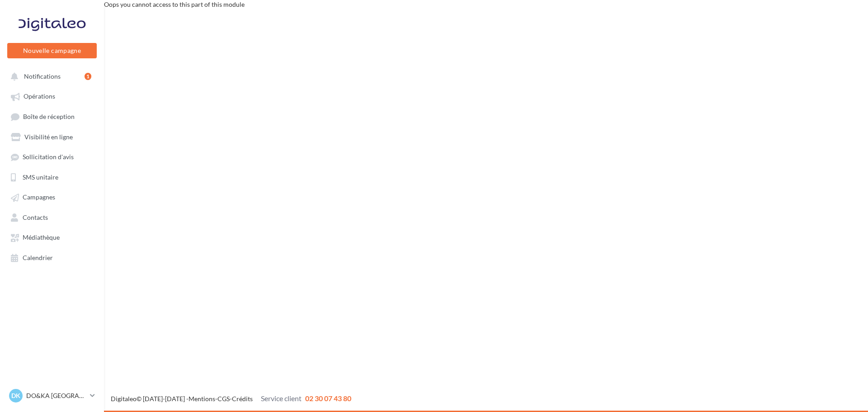 This screenshot has width=868, height=412. I want to click on a: Médiathèque, so click(52, 237).